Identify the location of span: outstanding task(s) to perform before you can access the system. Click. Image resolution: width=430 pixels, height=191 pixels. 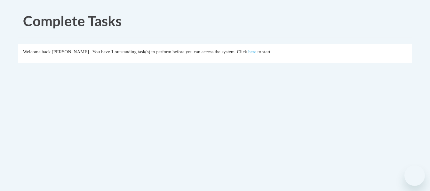
(181, 52).